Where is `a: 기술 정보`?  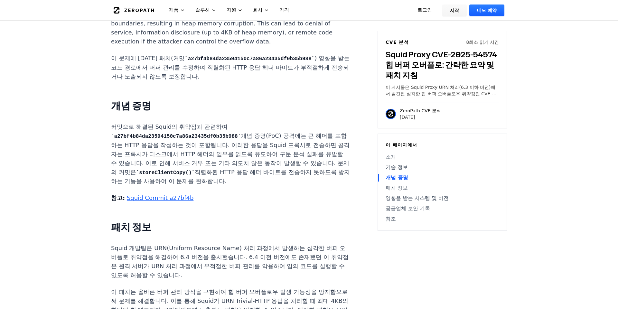 a: 기술 정보 is located at coordinates (442, 167).